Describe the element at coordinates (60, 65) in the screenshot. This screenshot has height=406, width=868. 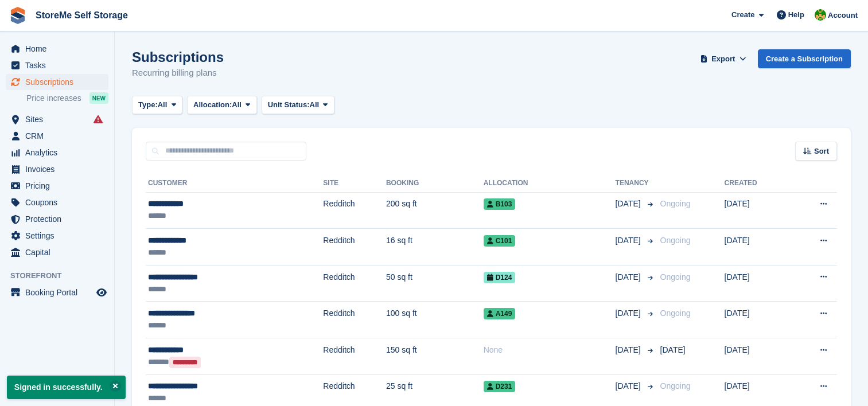
I see `span: Tasks` at that location.